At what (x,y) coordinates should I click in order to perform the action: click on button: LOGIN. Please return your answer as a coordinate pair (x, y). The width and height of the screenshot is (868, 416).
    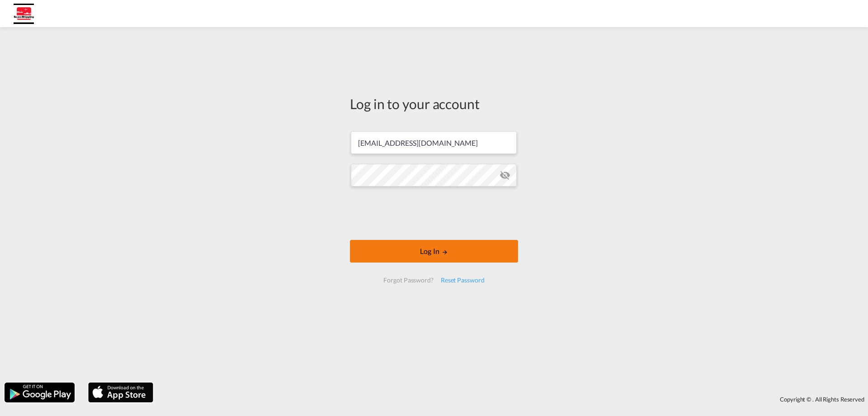
    Looking at the image, I should click on (434, 251).